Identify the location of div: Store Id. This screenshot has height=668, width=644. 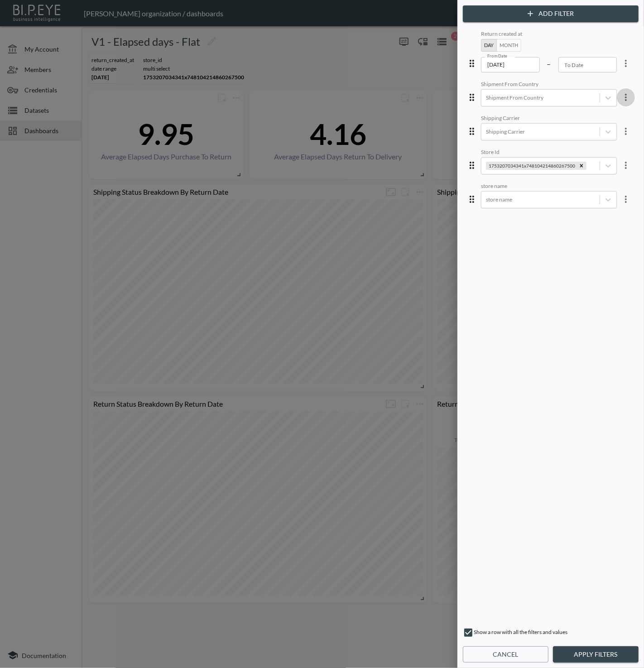
(549, 153).